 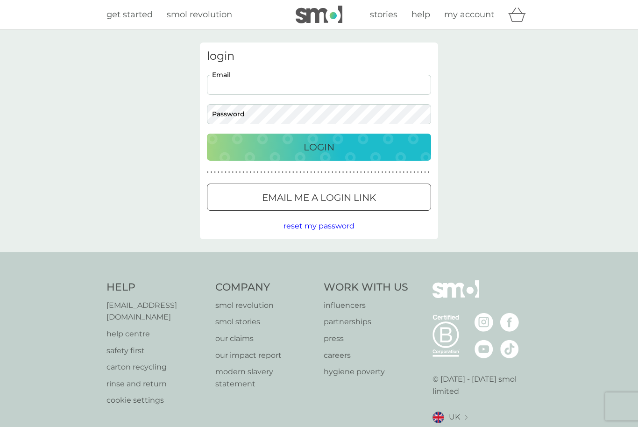 I want to click on img: select a new location, so click(x=466, y=417).